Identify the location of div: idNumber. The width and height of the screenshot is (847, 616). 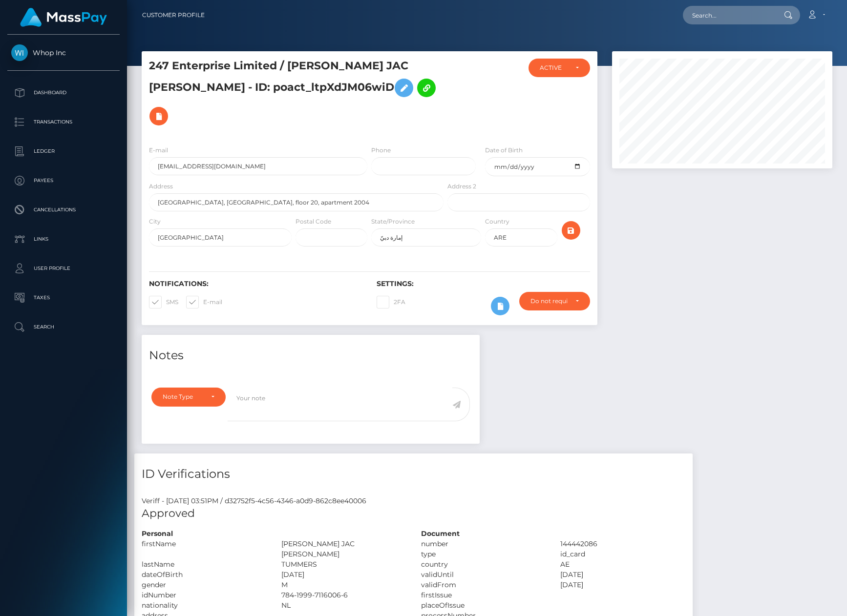
(204, 594).